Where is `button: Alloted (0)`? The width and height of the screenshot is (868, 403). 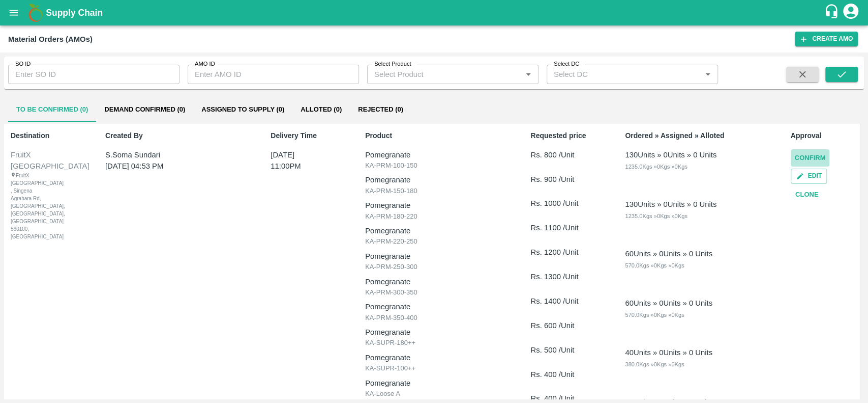 button: Alloted (0) is located at coordinates (321, 110).